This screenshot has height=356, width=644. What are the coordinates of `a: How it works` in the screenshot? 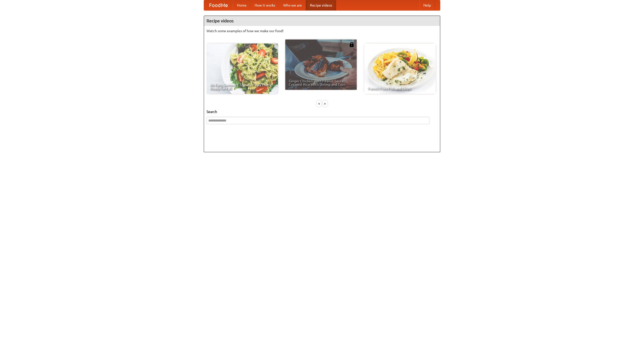 It's located at (265, 5).